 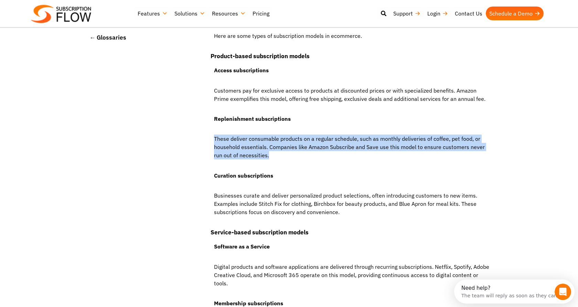 What do you see at coordinates (260, 56) in the screenshot?
I see `strong: Product-based subscription models` at bounding box center [260, 56].